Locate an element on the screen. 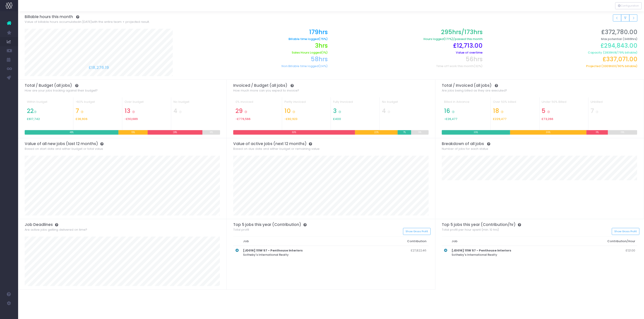 The height and width of the screenshot is (319, 644). span: 13 is located at coordinates (127, 111).